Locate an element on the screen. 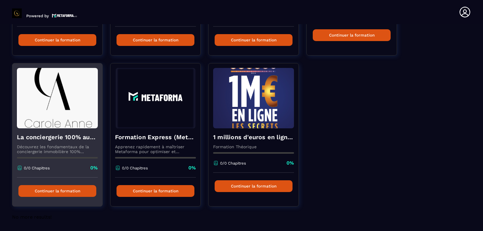 This screenshot has width=483, height=231. h4: La conciergerie 100% automatisée is located at coordinates (57, 137).